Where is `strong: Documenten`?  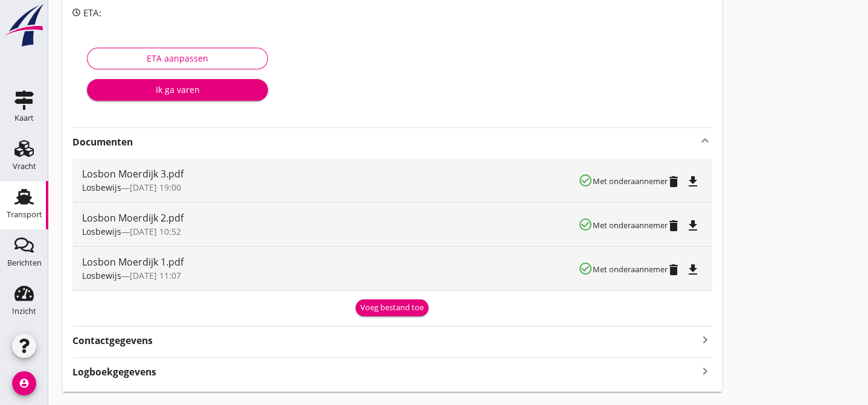 strong: Documenten is located at coordinates (385, 142).